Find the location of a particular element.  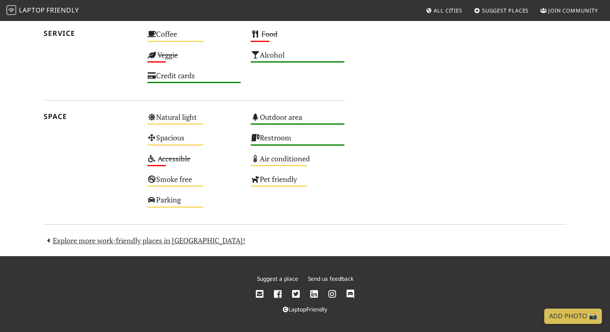

a: Send us feedback is located at coordinates (330, 278).